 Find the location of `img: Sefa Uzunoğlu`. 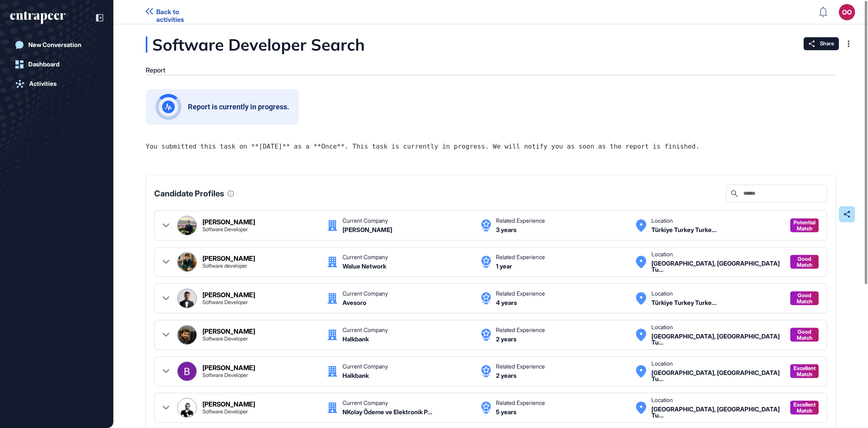

img: Sefa Uzunoğlu is located at coordinates (187, 298).